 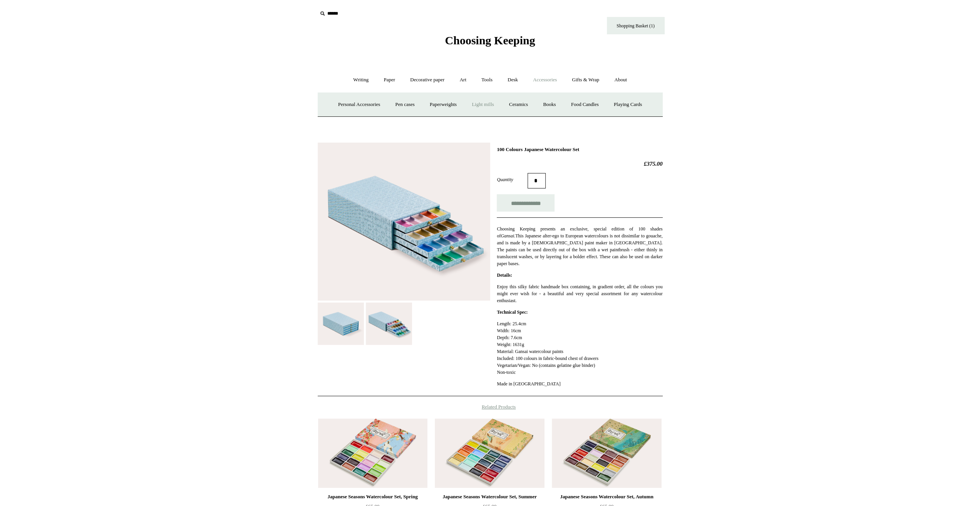 I want to click on img: Japanese Seasons Watercolour Set, Summer, so click(x=489, y=453).